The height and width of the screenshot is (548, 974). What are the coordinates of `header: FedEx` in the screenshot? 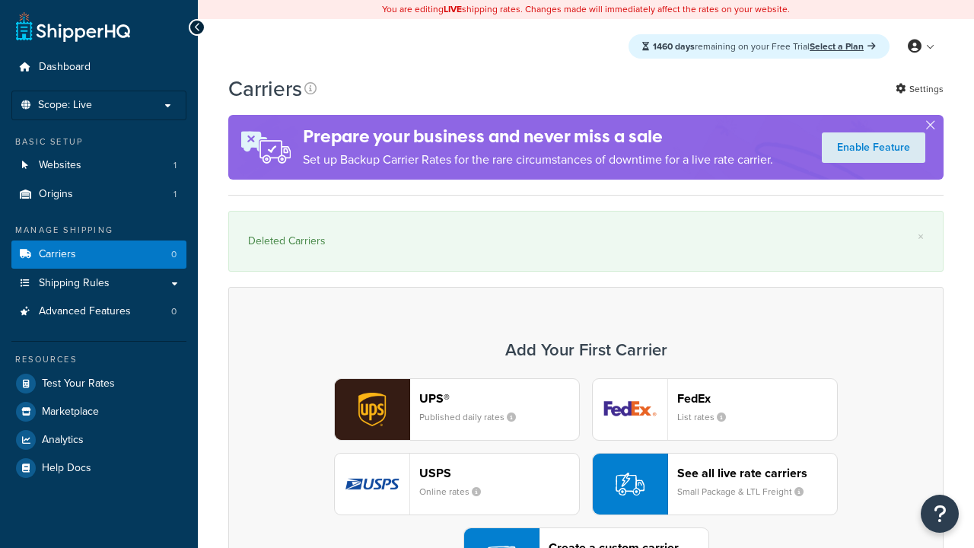 It's located at (757, 398).